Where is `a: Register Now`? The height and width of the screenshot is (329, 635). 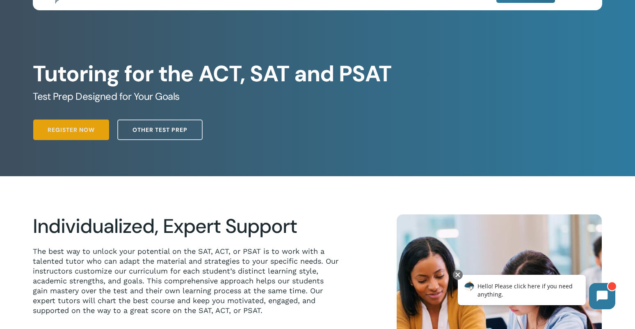
a: Register Now is located at coordinates (71, 130).